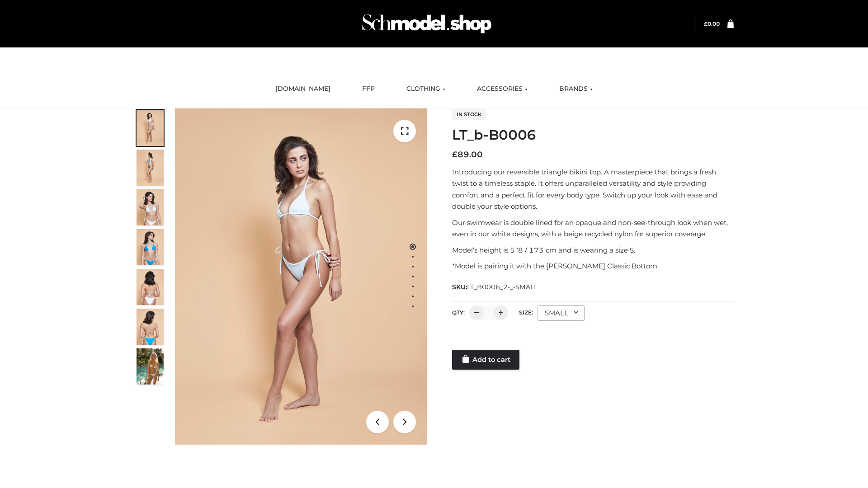 The width and height of the screenshot is (868, 488). Describe the element at coordinates (458, 312) in the screenshot. I see `label: QTY:` at that location.